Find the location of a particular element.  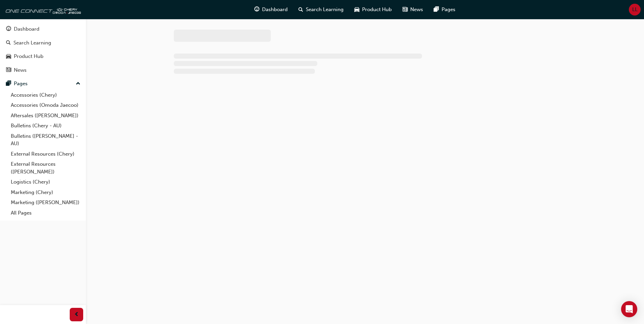

div: Dashboard is located at coordinates (26, 29).